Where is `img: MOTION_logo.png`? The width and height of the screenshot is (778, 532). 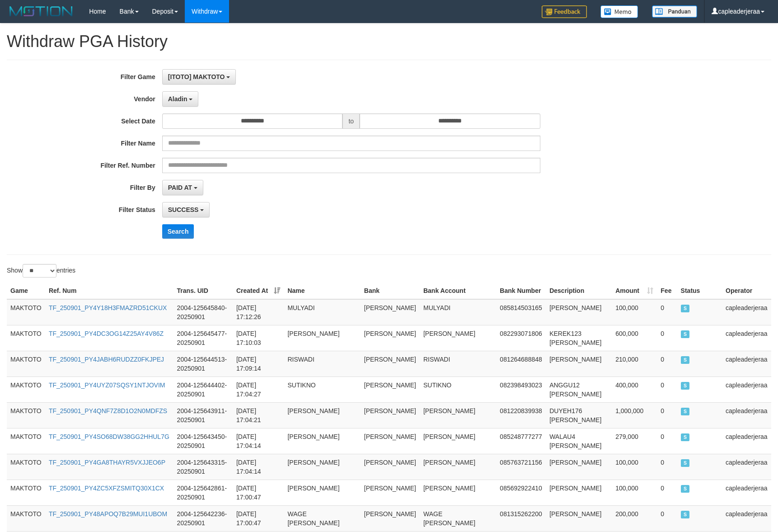 img: MOTION_logo.png is located at coordinates (41, 12).